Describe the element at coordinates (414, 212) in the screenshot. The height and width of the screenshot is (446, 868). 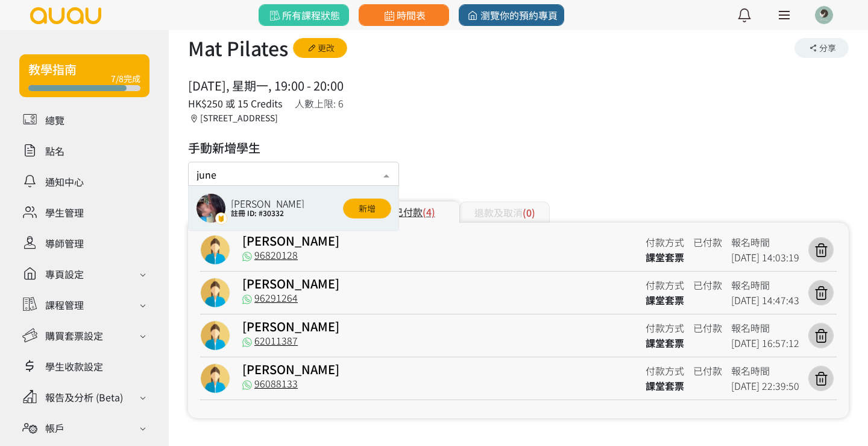
I see `div: 已付款` at that location.